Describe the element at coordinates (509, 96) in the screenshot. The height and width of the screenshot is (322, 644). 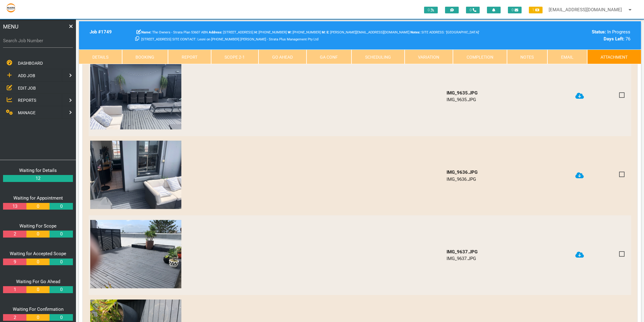
I see `td: IMG_9635.JPG` at that location.